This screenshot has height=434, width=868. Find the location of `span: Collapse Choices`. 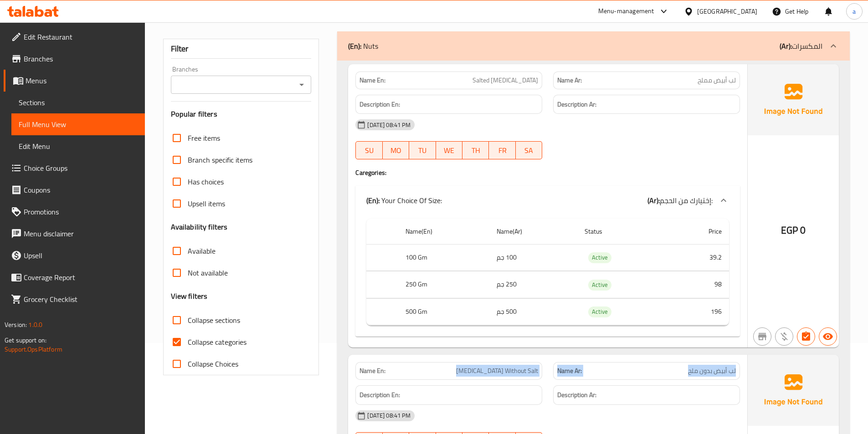

span: Collapse Choices is located at coordinates (213, 364).